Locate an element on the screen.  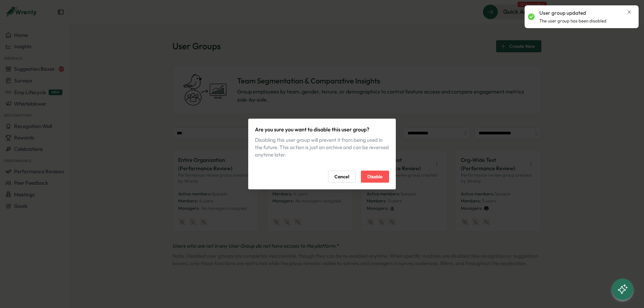
span: Disable is located at coordinates (375, 177).